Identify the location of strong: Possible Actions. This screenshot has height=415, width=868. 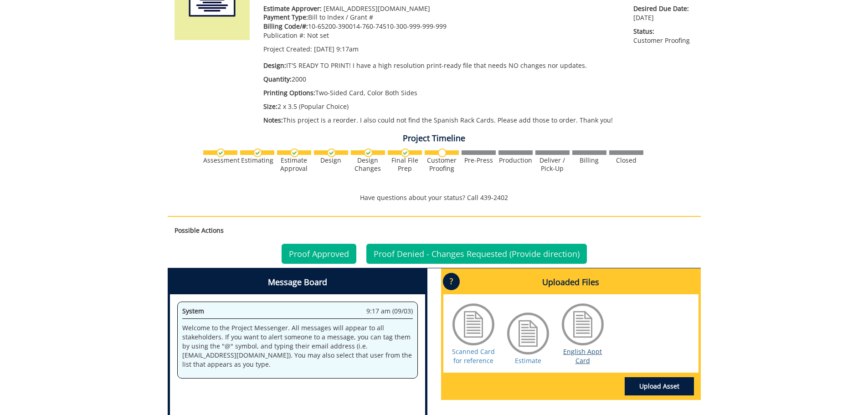
(199, 230).